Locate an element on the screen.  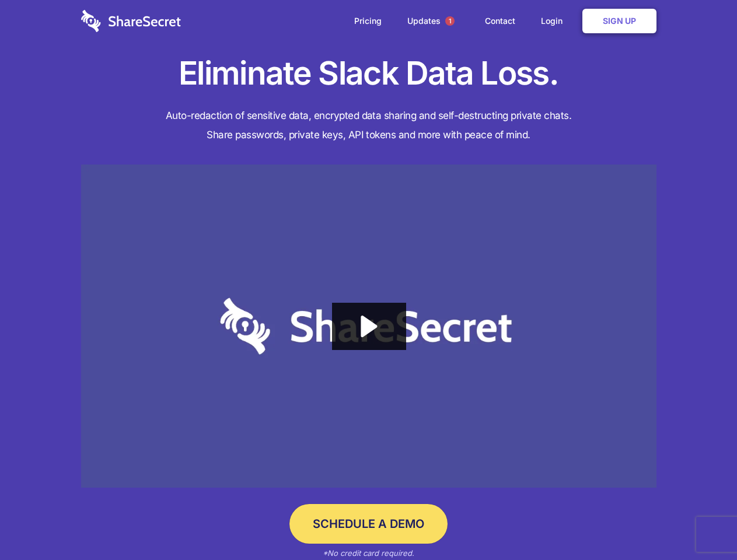
img: logo-wordmark-white-trans-d4663122ce5f474addd5e946df7df03e33cb6a1c49d2221995e7729f52c070b2.svg is located at coordinates (131, 21).